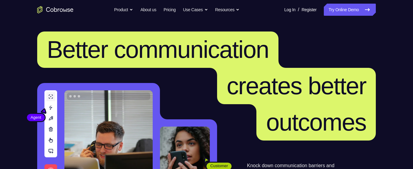 Image resolution: width=413 pixels, height=169 pixels. What do you see at coordinates (169, 10) in the screenshot?
I see `a: Pricing` at bounding box center [169, 10].